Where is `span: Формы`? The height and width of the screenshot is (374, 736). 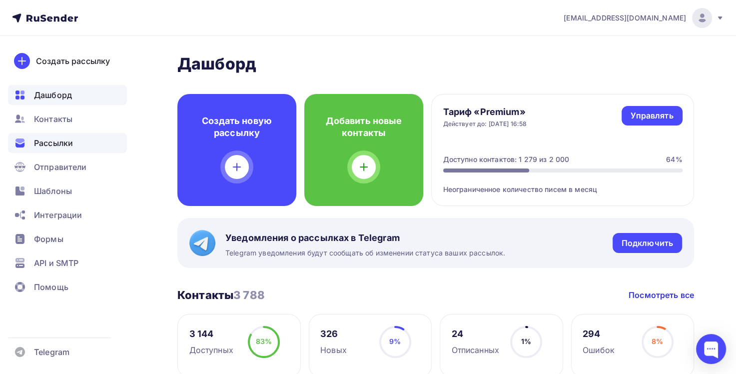 span: Формы is located at coordinates (48, 239).